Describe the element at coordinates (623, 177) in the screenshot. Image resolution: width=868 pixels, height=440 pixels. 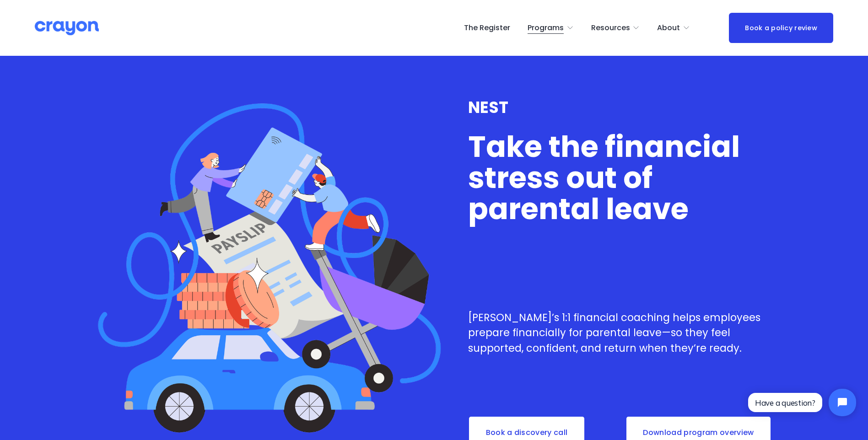
I see `h1: Take the financial stress out of parental leave` at that location.